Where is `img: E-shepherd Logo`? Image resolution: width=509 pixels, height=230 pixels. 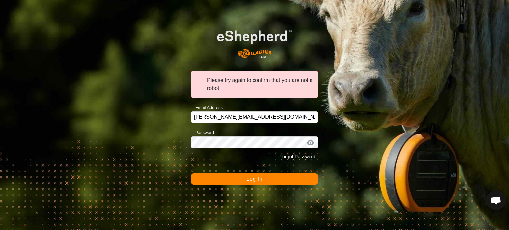
img: E-shepherd Logo is located at coordinates (254, 41).